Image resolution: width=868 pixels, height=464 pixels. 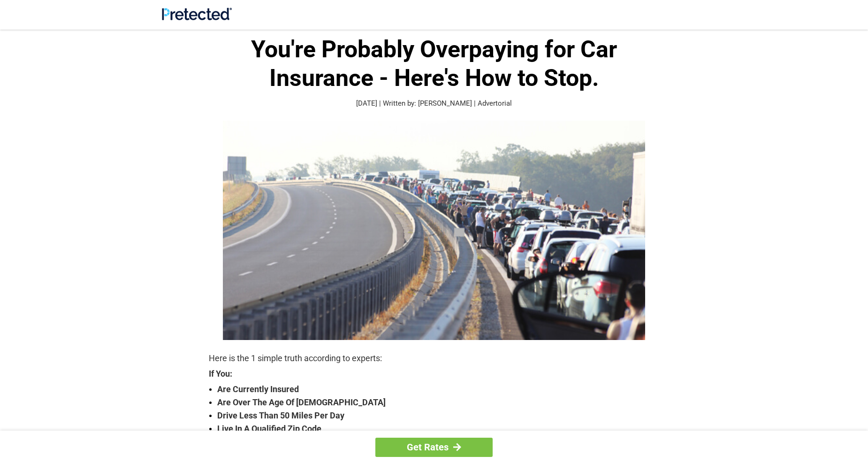 I want to click on img: Site Logo, so click(x=197, y=14).